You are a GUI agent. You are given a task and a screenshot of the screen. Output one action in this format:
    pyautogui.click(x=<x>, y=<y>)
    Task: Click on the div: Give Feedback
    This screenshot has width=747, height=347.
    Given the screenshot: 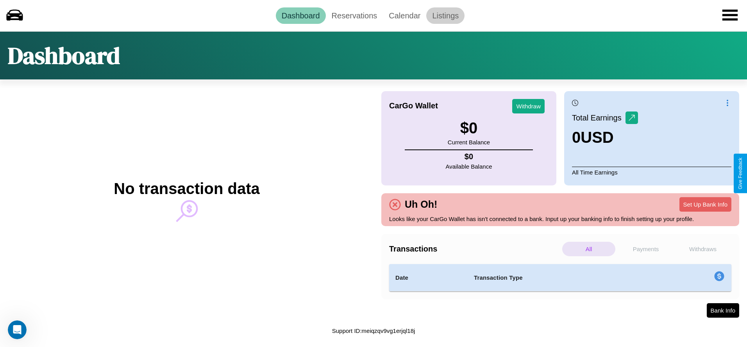 What is the action you would take?
    pyautogui.click(x=741, y=173)
    